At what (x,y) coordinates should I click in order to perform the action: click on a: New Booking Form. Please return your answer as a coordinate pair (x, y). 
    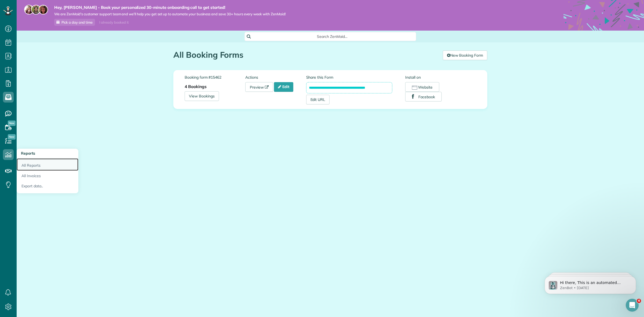
    Looking at the image, I should click on (465, 55).